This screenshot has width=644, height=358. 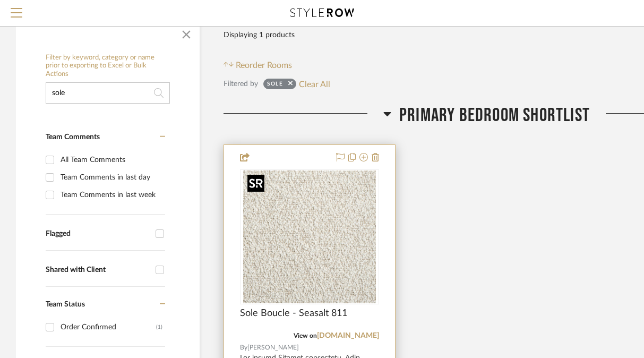 What do you see at coordinates (108, 66) in the screenshot?
I see `h6: Filter by keyword, category or name prior to exporting to Excel or Bulk Actions` at bounding box center [108, 66].